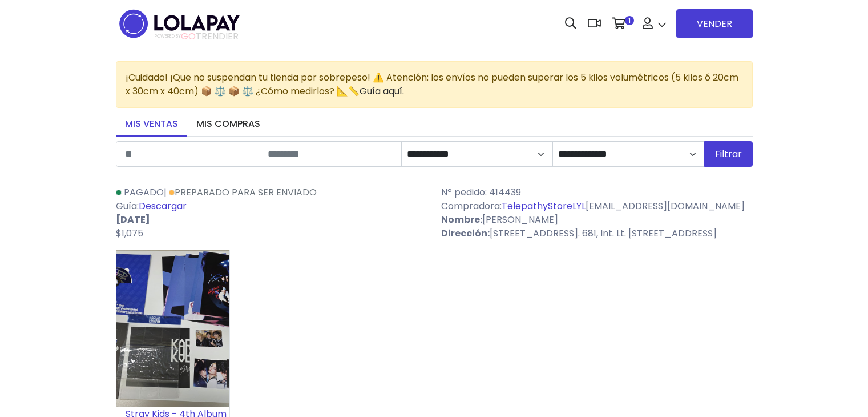 The height and width of the screenshot is (417, 868). What do you see at coordinates (597, 193) in the screenshot?
I see `p: Nº pedido: 414439` at bounding box center [597, 193].